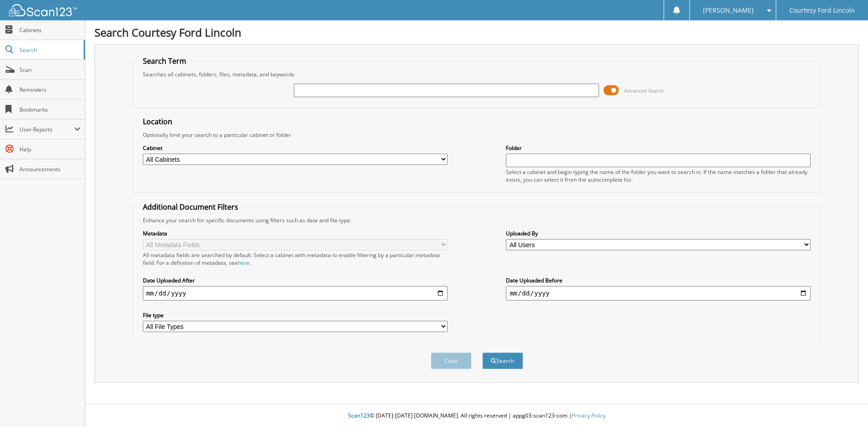 The height and width of the screenshot is (427, 868). I want to click on span: User Reports, so click(47, 129).